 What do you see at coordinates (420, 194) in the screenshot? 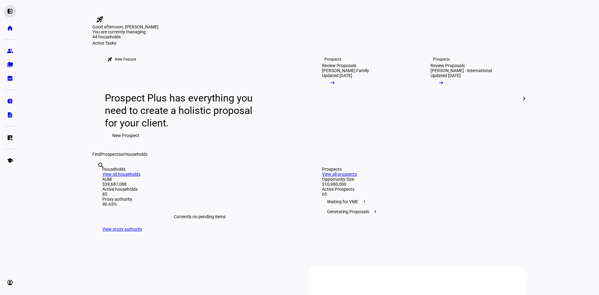
I see `div: 65` at bounding box center [420, 194].